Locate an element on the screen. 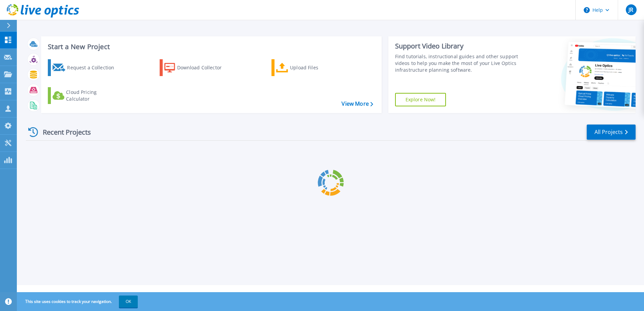 Image resolution: width=644 pixels, height=311 pixels. button: OK is located at coordinates (128, 302).